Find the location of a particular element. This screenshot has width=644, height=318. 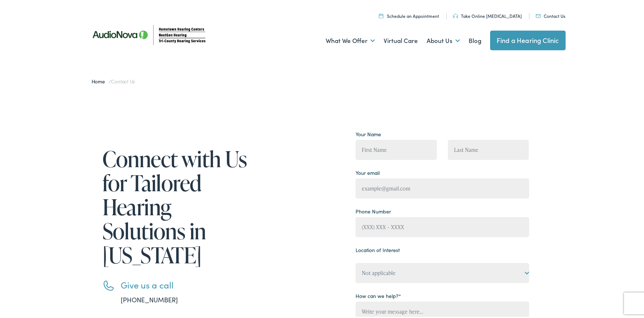

span: Contact Us is located at coordinates (123, 80).